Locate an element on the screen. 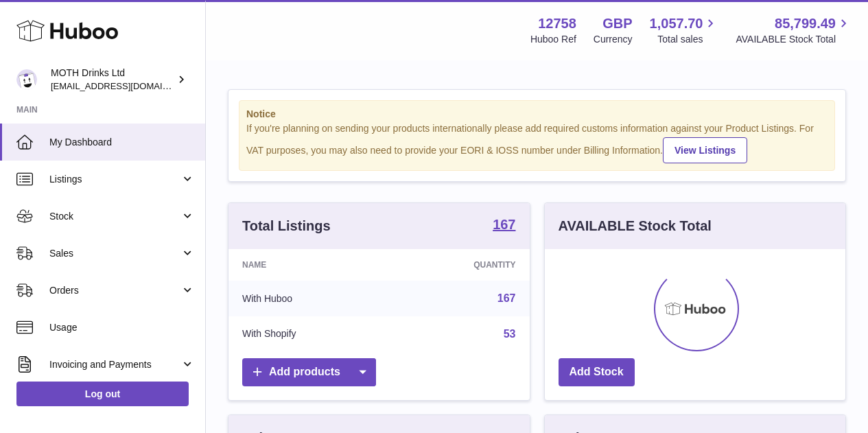 This screenshot has width=868, height=433. span: Total sales is located at coordinates (688, 39).